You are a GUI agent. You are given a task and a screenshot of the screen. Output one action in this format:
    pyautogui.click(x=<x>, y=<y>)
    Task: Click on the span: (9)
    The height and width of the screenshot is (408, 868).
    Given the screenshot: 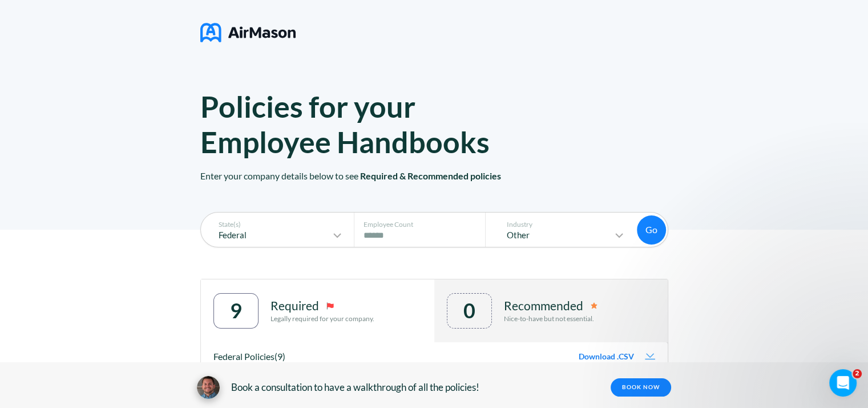 What is the action you would take?
    pyautogui.click(x=280, y=356)
    